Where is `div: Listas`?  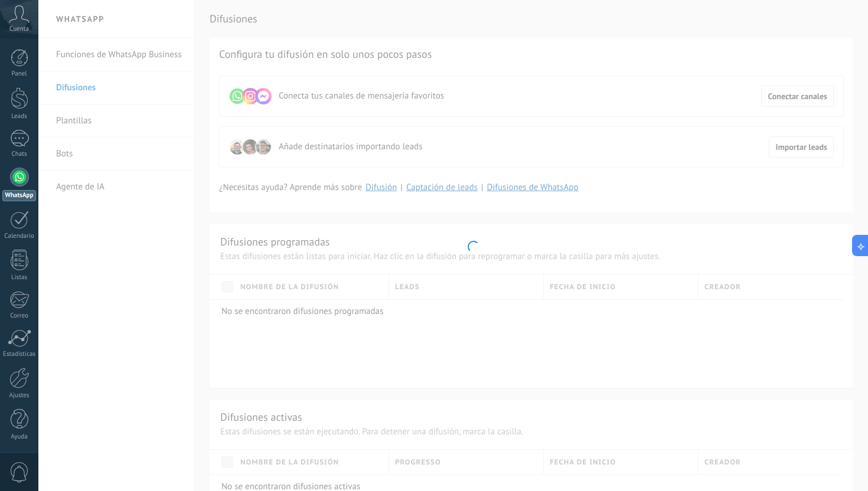 div: Listas is located at coordinates (19, 277).